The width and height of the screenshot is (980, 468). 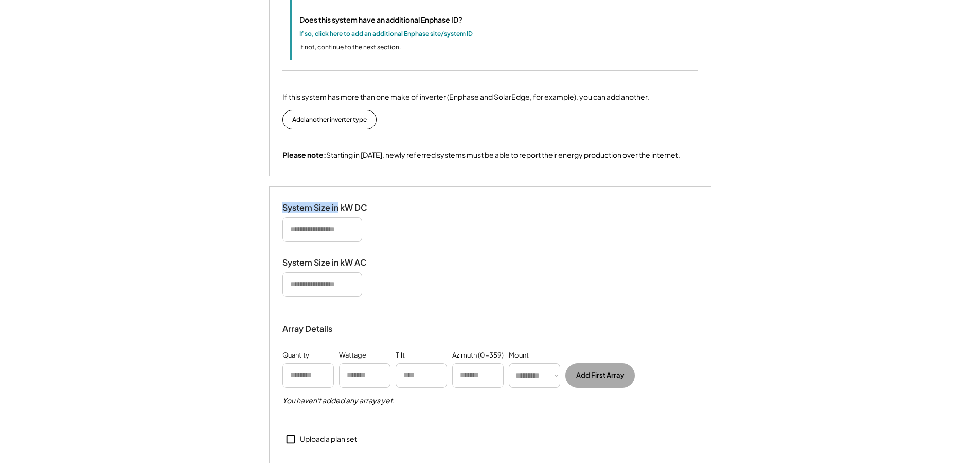 I want to click on h5: You haven't added any arrays yet., so click(x=338, y=401).